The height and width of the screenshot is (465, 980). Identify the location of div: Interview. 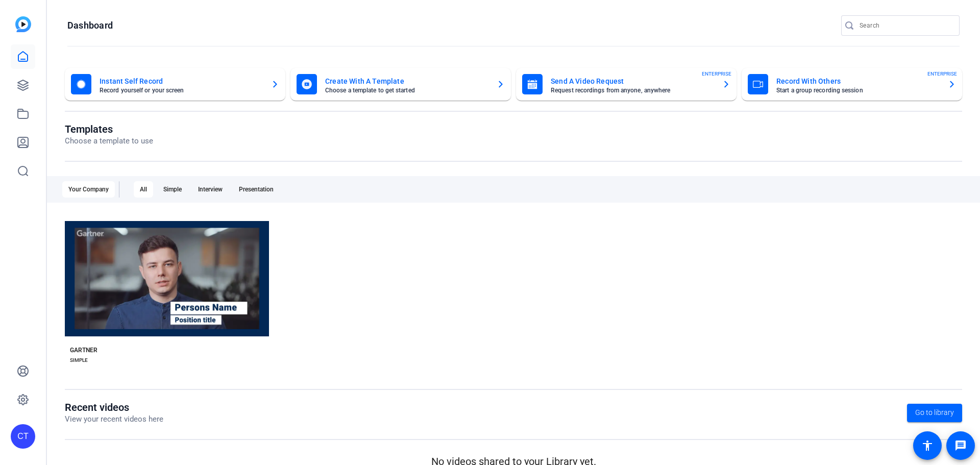
(210, 189).